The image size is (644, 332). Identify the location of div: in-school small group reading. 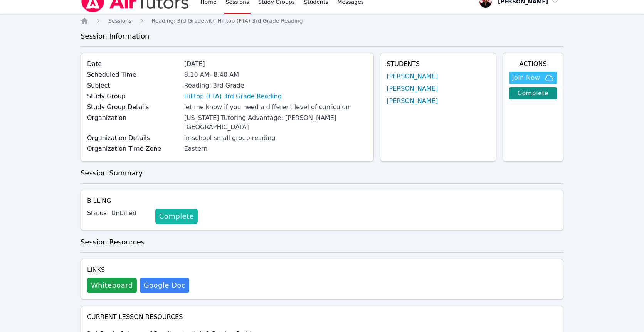
(276, 138).